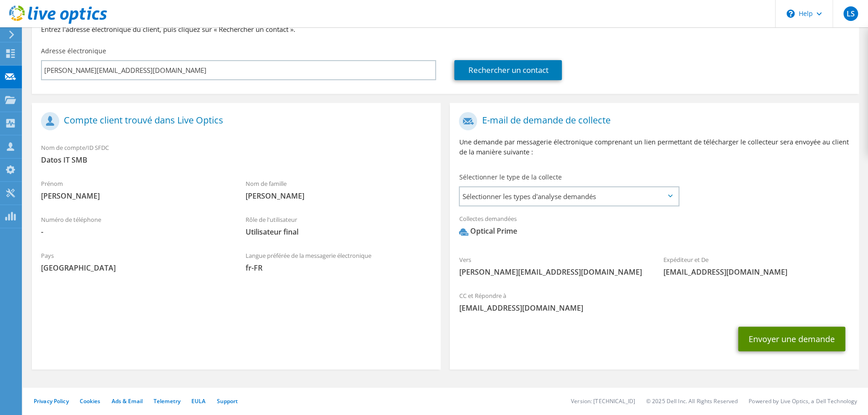  Describe the element at coordinates (691, 401) in the screenshot. I see `li: © 2025 Dell Inc. All Rights Reserved` at that location.